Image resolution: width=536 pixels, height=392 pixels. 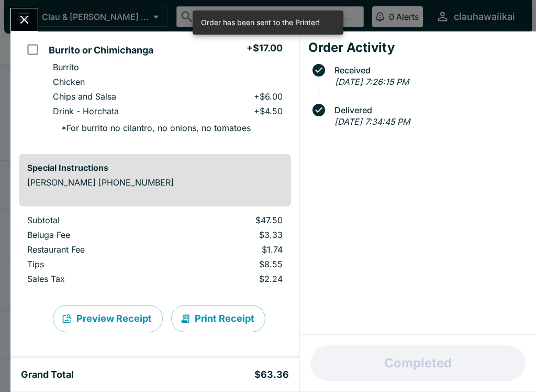 What do you see at coordinates (272, 374) in the screenshot?
I see `h5: $63.36` at bounding box center [272, 374].